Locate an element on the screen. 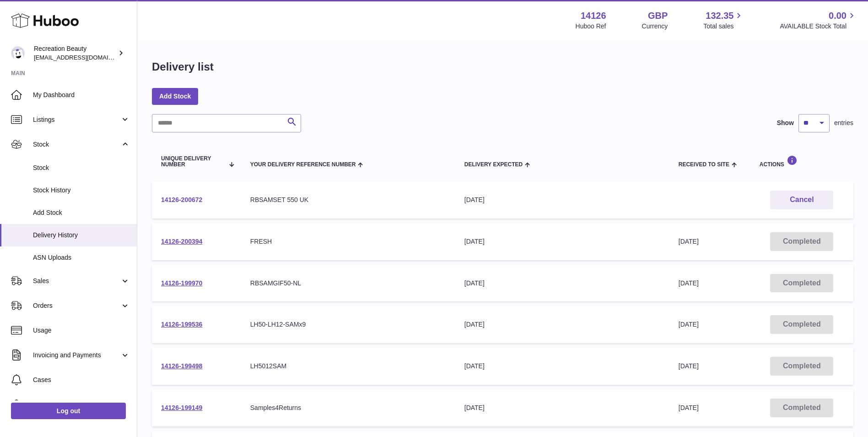 The width and height of the screenshot is (868, 437). div: Currency is located at coordinates (654, 26).